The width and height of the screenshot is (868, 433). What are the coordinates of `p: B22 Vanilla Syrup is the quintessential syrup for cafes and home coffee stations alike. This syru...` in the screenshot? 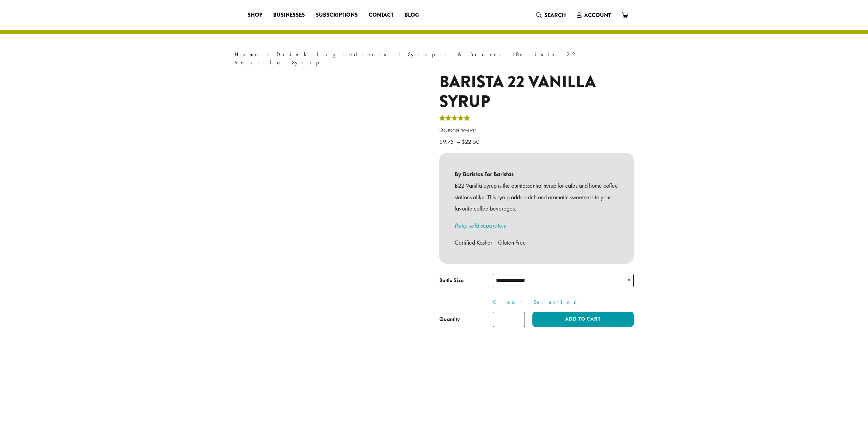 It's located at (536, 197).